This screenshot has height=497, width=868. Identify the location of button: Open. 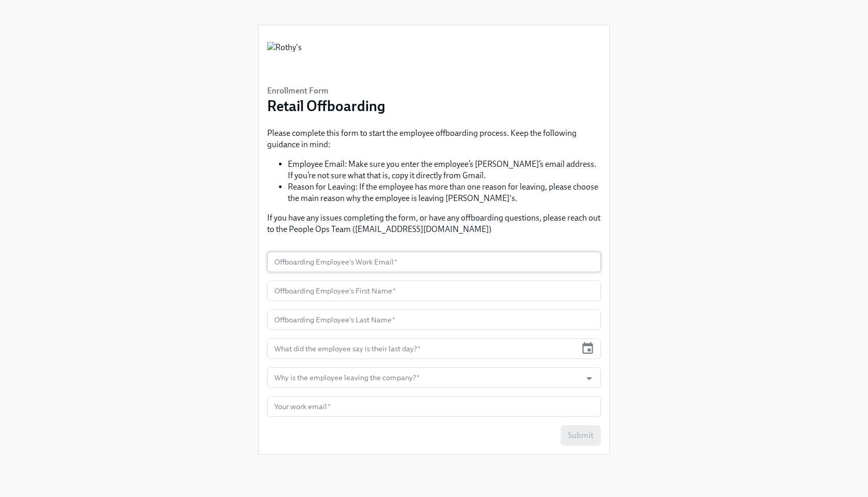
(589, 378).